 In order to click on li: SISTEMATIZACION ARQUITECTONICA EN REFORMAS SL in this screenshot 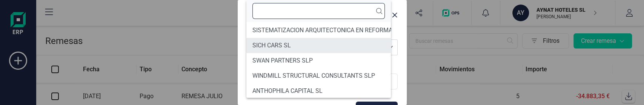, I will do `click(329, 31)`.